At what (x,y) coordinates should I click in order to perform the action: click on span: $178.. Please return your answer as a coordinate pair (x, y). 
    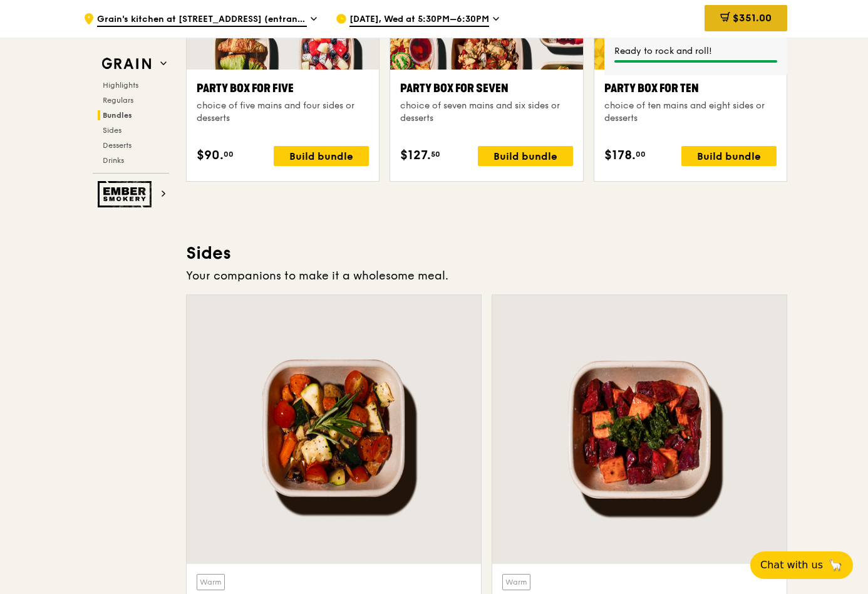
    Looking at the image, I should click on (620, 155).